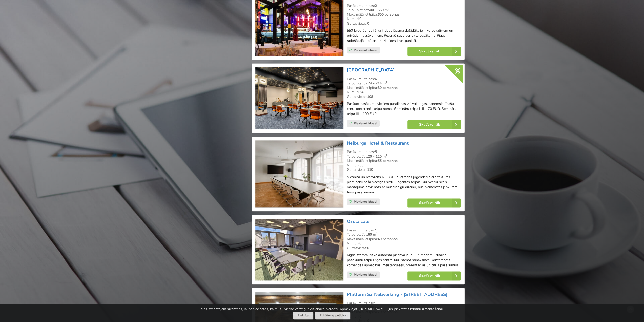 This screenshot has width=644, height=322. I want to click on strong: 60 m, so click(373, 234).